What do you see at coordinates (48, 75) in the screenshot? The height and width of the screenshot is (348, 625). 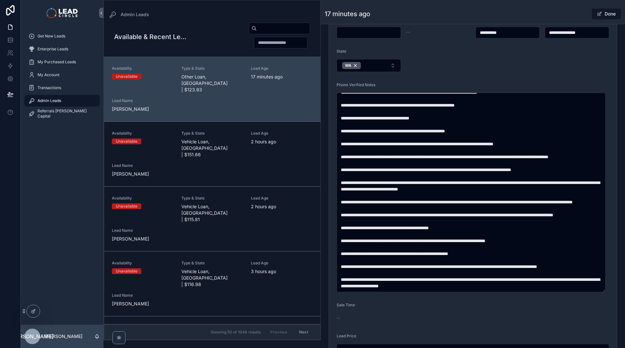 I see `span: My Account` at bounding box center [48, 75].